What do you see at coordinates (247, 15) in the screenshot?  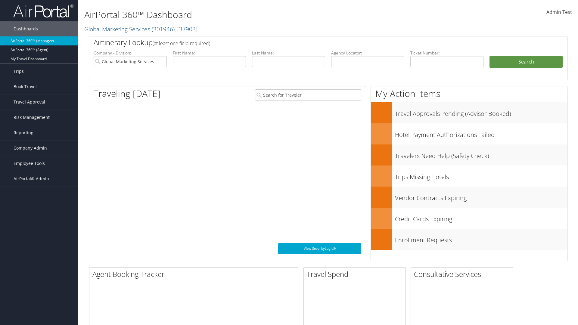 I see `h1: AirPortal 360™ Dashboard` at bounding box center [247, 15].